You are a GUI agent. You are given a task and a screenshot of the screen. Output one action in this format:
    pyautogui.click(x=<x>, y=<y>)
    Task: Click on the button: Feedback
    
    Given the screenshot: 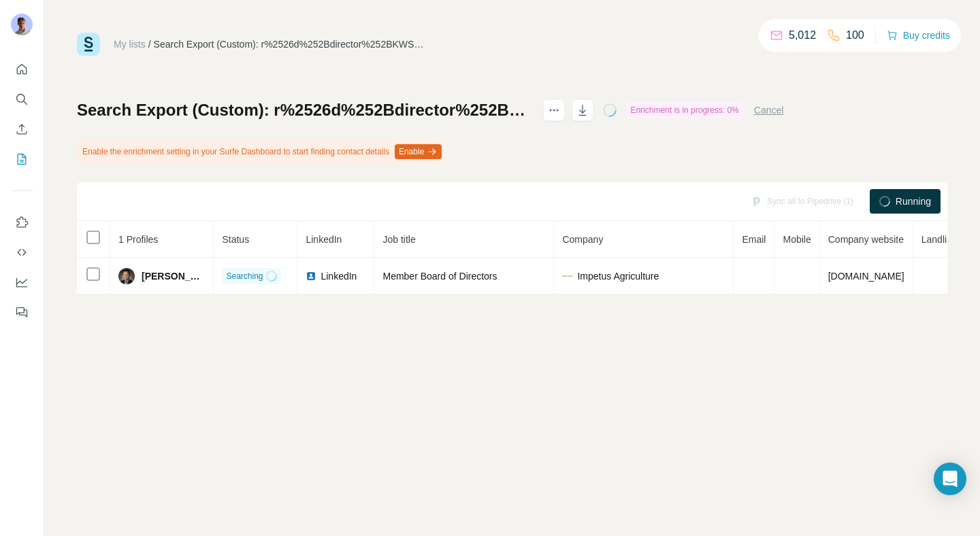 What is the action you would take?
    pyautogui.click(x=22, y=312)
    